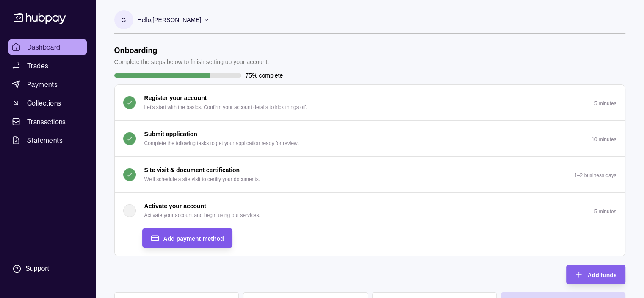 This screenshot has height=298, width=644. I want to click on p: Submit application, so click(170, 134).